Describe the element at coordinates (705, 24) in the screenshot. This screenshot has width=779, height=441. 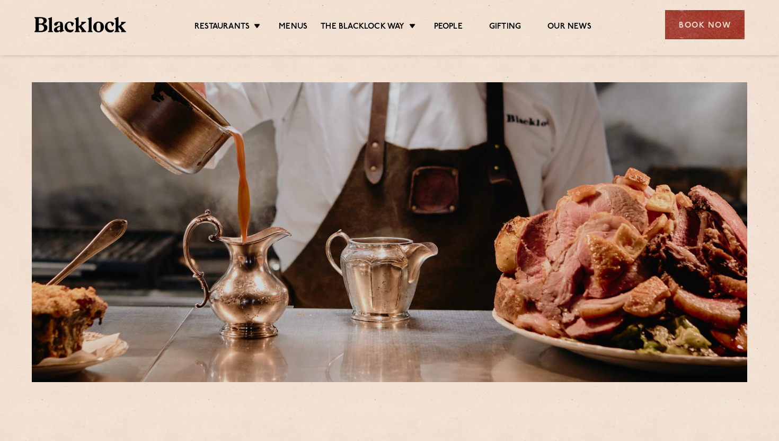
I see `div: Book Now` at that location.